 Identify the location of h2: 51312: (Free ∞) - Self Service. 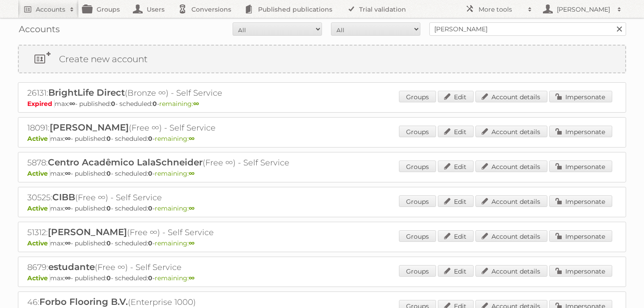
(184, 232).